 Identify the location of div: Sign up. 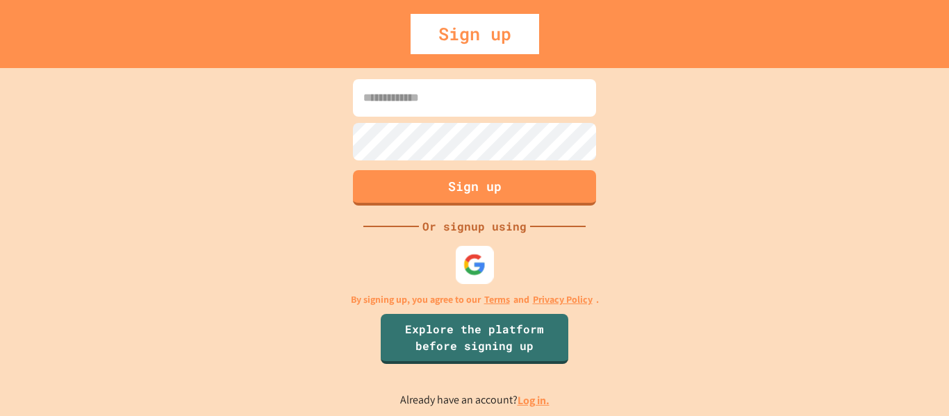
(474, 34).